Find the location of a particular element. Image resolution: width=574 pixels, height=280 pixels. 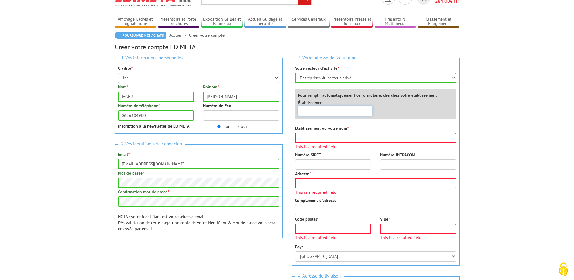

button: Cookies (fenêtre modale) is located at coordinates (564, 269).